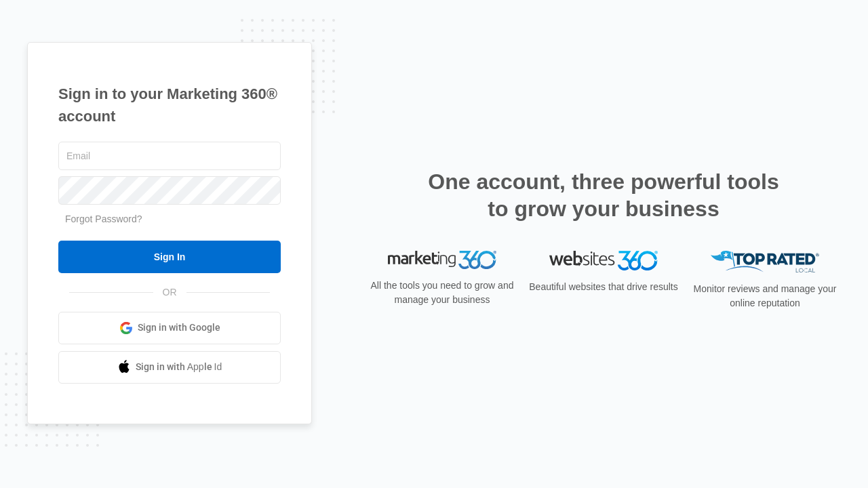 The image size is (868, 488). Describe the element at coordinates (603, 195) in the screenshot. I see `h2: One account, three powerful tools to grow your business` at that location.